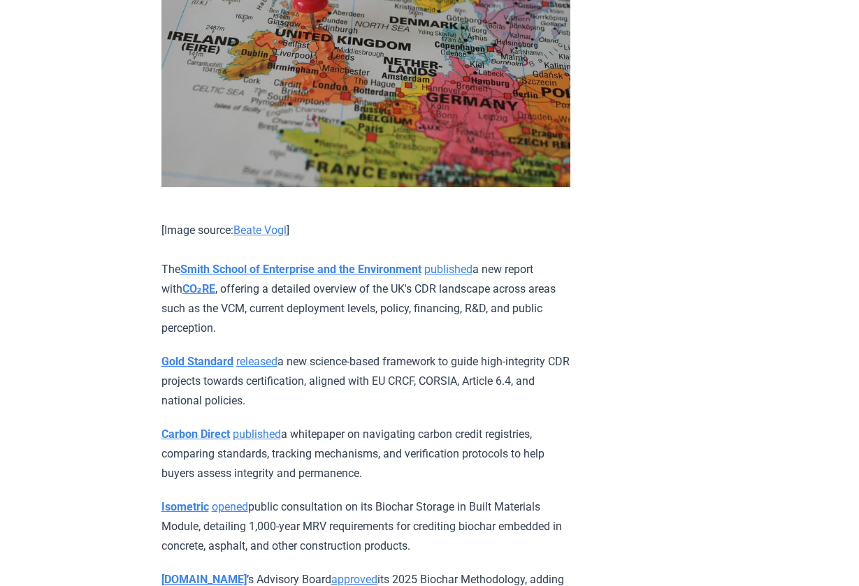 The image size is (859, 586). Describe the element at coordinates (197, 361) in the screenshot. I see `a: Gold Standard` at that location.